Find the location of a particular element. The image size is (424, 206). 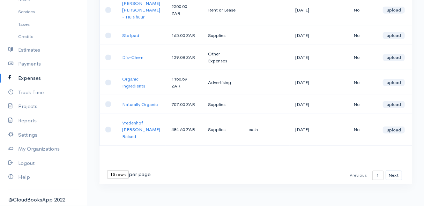

td: 165.00 ZAR is located at coordinates (184, 36).